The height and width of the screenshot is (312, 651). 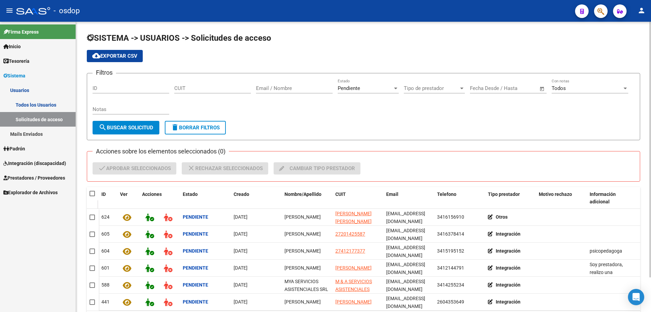 What do you see at coordinates (303, 217) in the screenshot?
I see `span: Maria Emilia Ruiz` at bounding box center [303, 217].